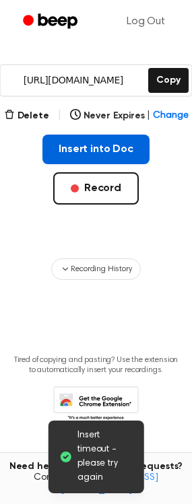 The image size is (192, 504). I want to click on p: Tired of copying and pasting? Use the extension to automatically insert your recordings., so click(95, 365).